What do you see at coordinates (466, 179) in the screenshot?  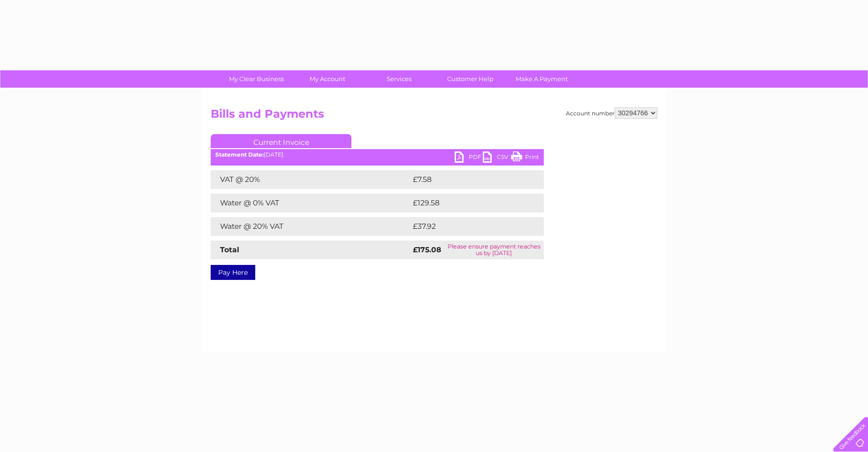 I see `td: £7.58` at bounding box center [466, 179].